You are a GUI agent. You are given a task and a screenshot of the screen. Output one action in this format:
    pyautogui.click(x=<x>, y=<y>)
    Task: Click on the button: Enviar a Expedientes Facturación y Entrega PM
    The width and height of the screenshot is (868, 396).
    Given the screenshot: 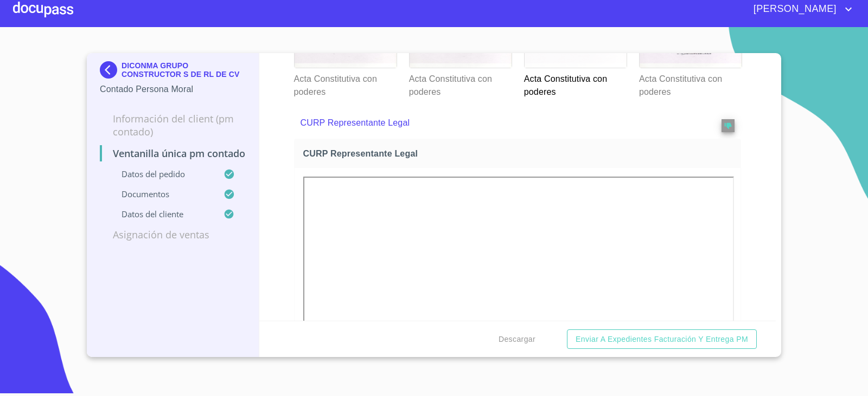 What is the action you would take?
    pyautogui.click(x=662, y=340)
    